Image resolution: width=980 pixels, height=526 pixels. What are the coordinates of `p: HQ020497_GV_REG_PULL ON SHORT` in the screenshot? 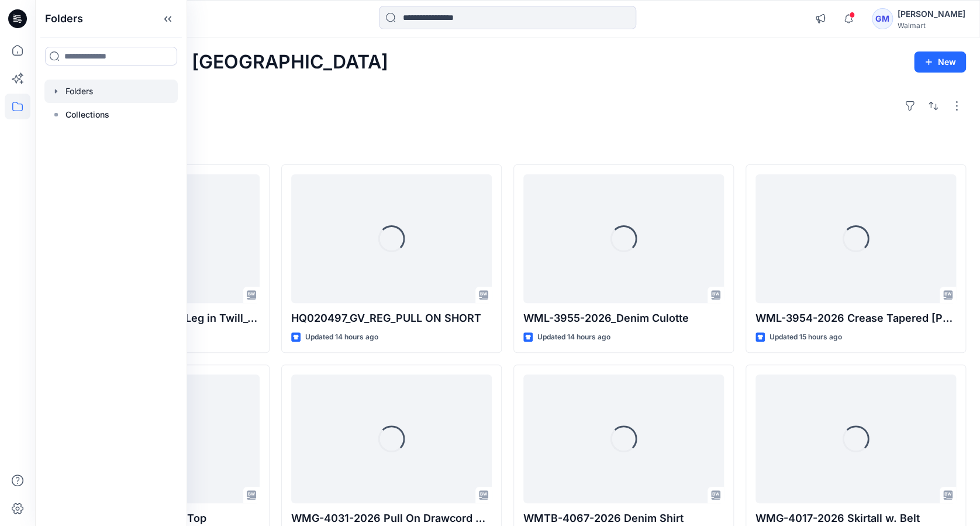 It's located at (391, 319).